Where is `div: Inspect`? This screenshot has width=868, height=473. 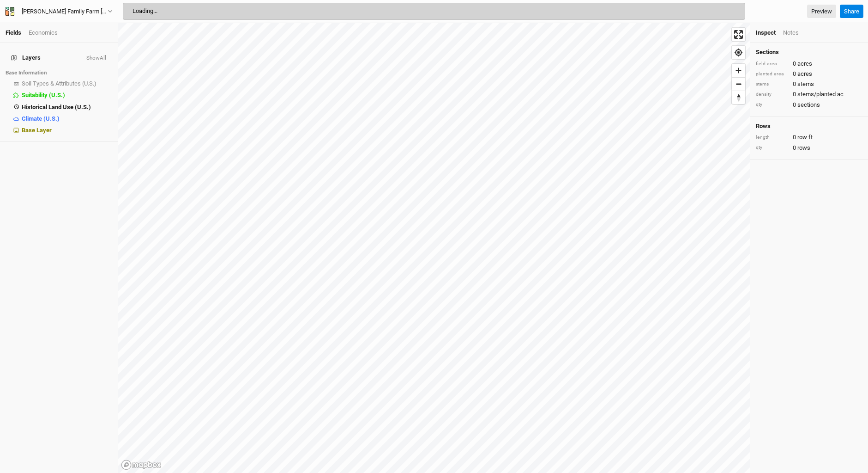 div: Inspect is located at coordinates (766, 33).